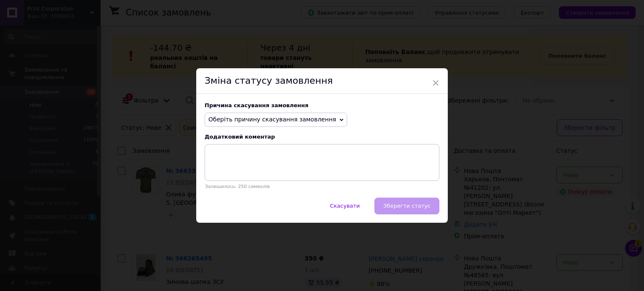 The width and height of the screenshot is (644, 291). Describe the element at coordinates (272, 120) in the screenshot. I see `span: Оберіть причину скасування замовлення` at that location.